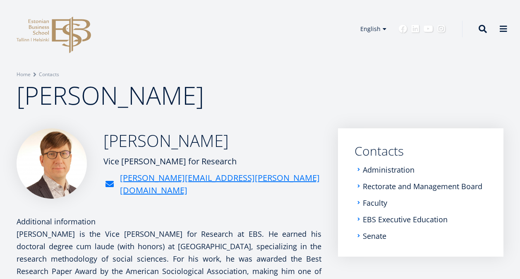 This screenshot has height=279, width=520. Describe the element at coordinates (428, 29) in the screenshot. I see `a: Youtube` at that location.